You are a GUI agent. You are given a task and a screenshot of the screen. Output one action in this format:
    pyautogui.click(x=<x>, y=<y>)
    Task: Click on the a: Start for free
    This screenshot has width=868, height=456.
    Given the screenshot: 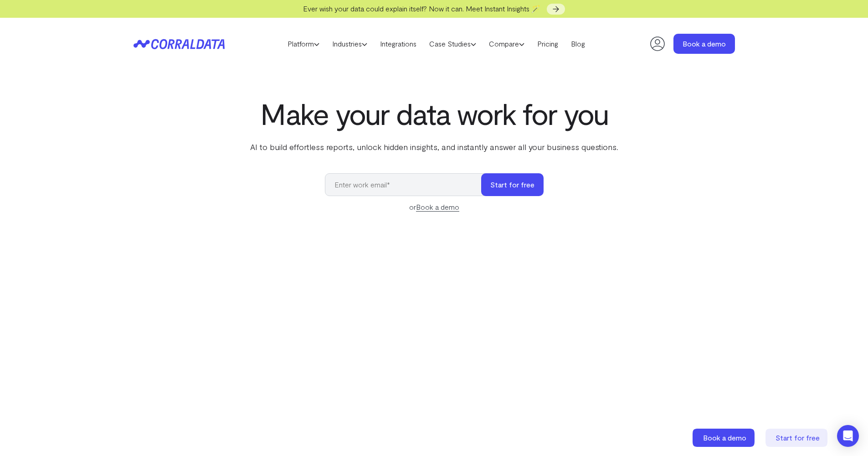 What is the action you would take?
    pyautogui.click(x=798, y=437)
    